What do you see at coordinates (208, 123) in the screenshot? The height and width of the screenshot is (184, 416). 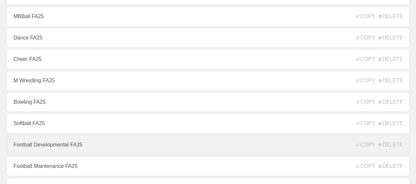 I see `a: Softball FA25` at bounding box center [208, 123].